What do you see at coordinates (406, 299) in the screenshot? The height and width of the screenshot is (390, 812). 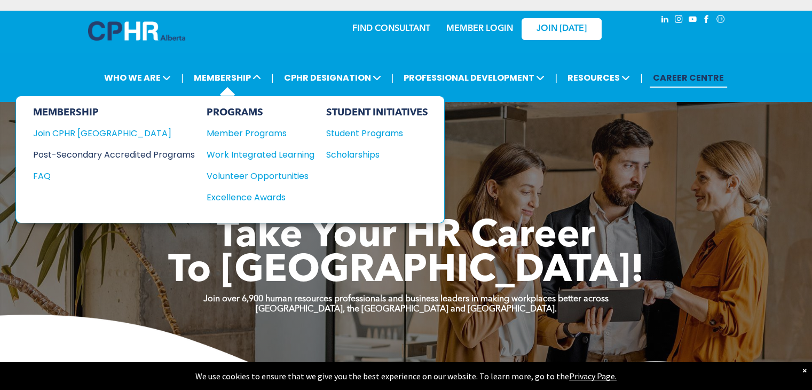 I see `strong: Join over 6,900 human resources professionals and business leaders in making workplaces better ac...` at bounding box center [406, 299].